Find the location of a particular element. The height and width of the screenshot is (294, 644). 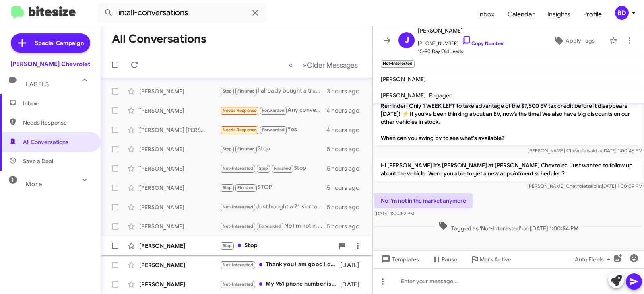

span: Engaged is located at coordinates (441, 95).